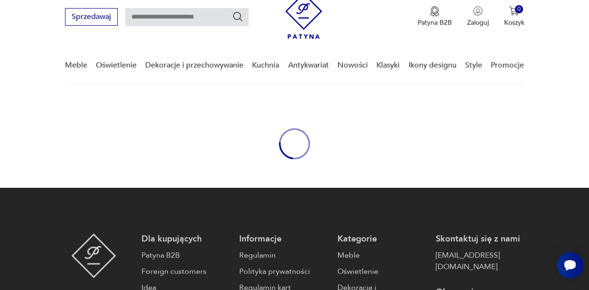 The width and height of the screenshot is (589, 290). I want to click on a: Regulamin, so click(284, 255).